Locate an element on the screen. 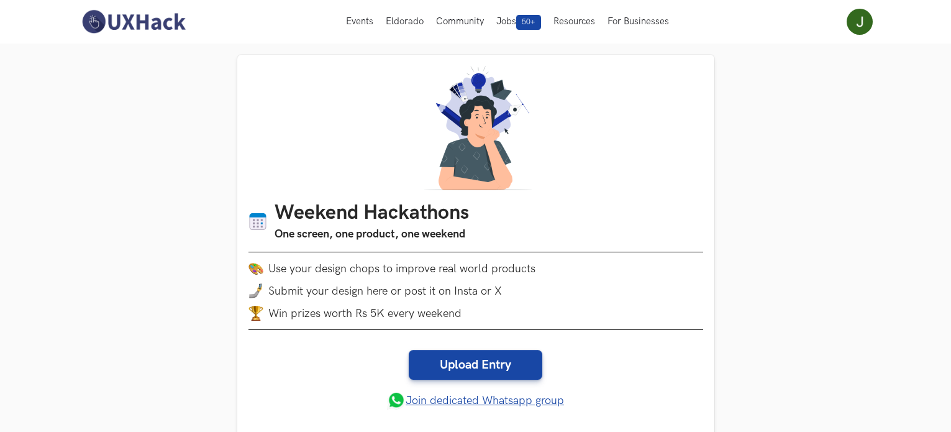  img: Your profile pic is located at coordinates (859, 22).